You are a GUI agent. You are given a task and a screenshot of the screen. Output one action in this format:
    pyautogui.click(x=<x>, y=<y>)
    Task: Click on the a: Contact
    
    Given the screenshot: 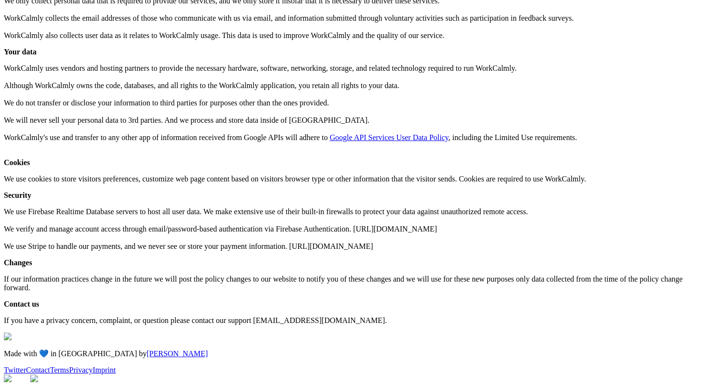 What is the action you would take?
    pyautogui.click(x=38, y=370)
    